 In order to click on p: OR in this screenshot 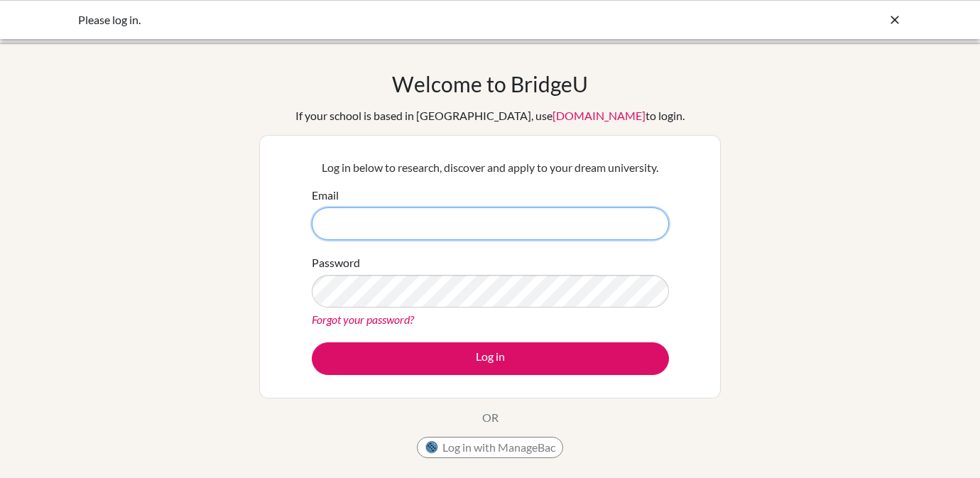, I will do `click(490, 418)`.